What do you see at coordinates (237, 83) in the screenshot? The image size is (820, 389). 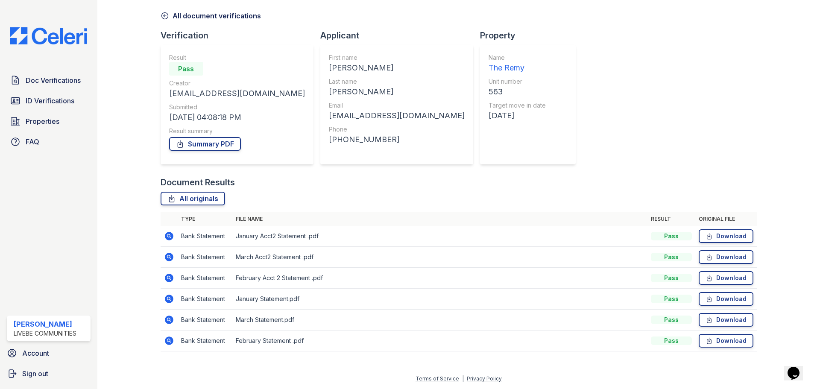 I see `div: Creator` at bounding box center [237, 83].